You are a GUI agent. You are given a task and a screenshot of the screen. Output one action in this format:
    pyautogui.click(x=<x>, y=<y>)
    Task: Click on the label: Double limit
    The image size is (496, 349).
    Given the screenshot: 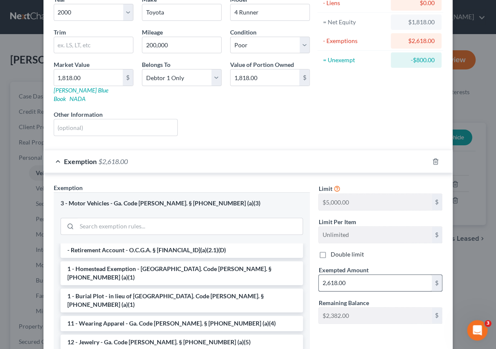 What is the action you would take?
    pyautogui.click(x=347, y=255)
    